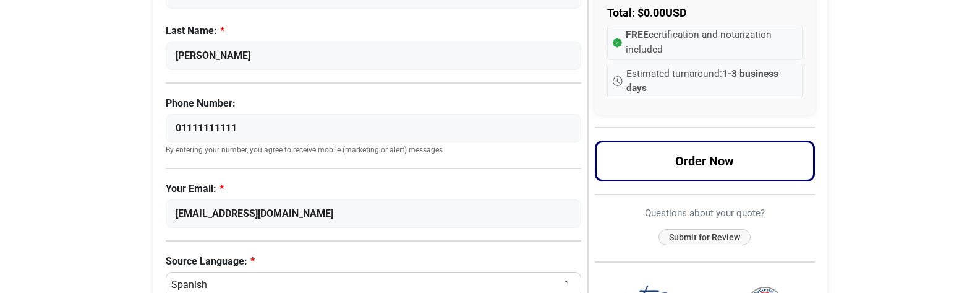  What do you see at coordinates (705, 237) in the screenshot?
I see `button: Submit for Review` at bounding box center [705, 237].